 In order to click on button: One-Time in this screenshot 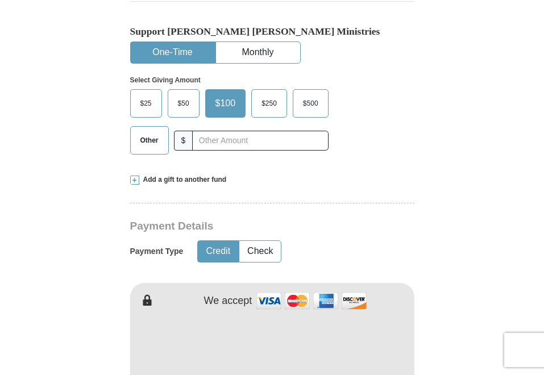, I will do `click(173, 52)`.